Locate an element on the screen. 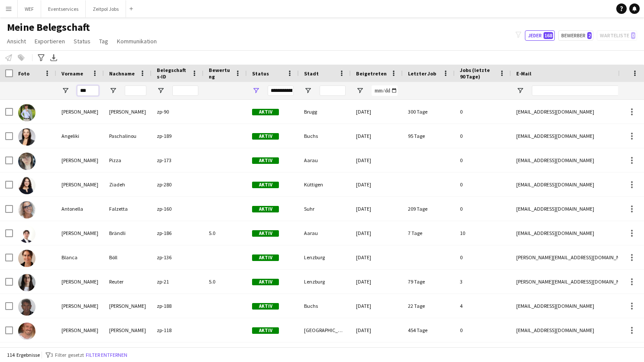  button: Filter entfernen is located at coordinates (107, 355).